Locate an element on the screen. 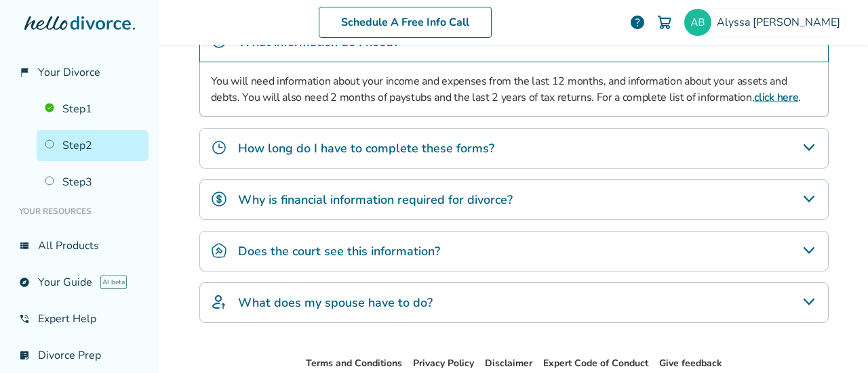 Image resolution: width=868 pixels, height=373 pixels. div: Why is financial information required for divorce? is located at coordinates (514, 199).